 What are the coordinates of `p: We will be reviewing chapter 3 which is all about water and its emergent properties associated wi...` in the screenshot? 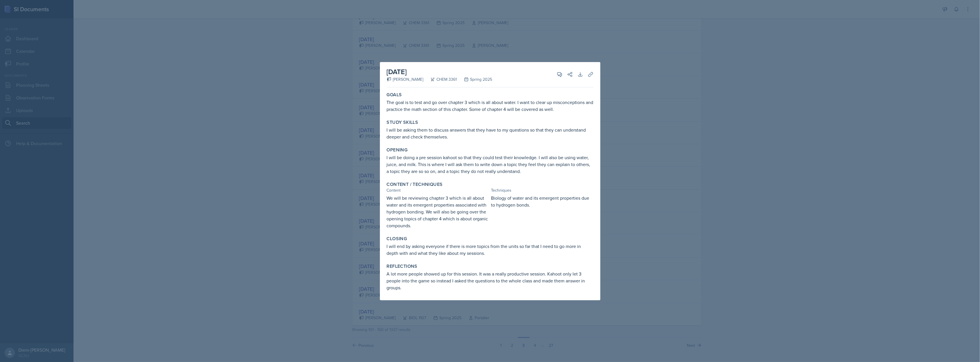 It's located at (438, 212).